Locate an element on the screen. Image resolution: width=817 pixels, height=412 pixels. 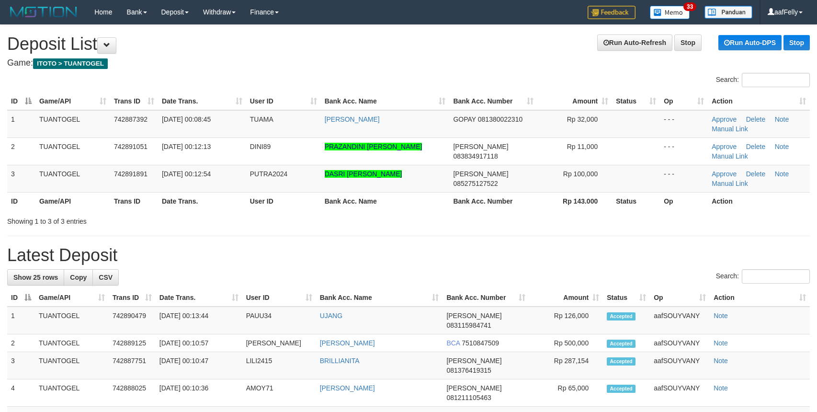
th: Bank Acc. Number: activate to sort column ascending is located at coordinates (493, 101).